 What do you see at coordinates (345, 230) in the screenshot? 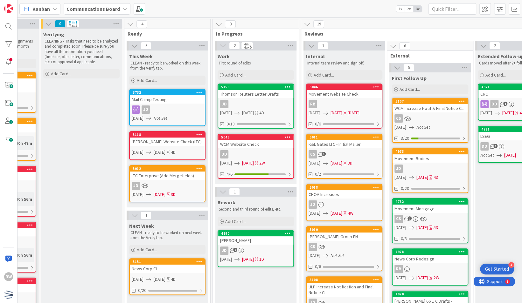
I see `div: 5010` at bounding box center [345, 230].